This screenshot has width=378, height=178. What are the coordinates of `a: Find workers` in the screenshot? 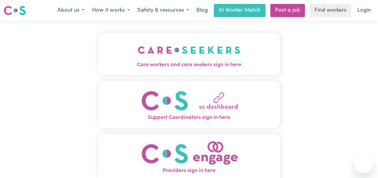 It's located at (330, 11).